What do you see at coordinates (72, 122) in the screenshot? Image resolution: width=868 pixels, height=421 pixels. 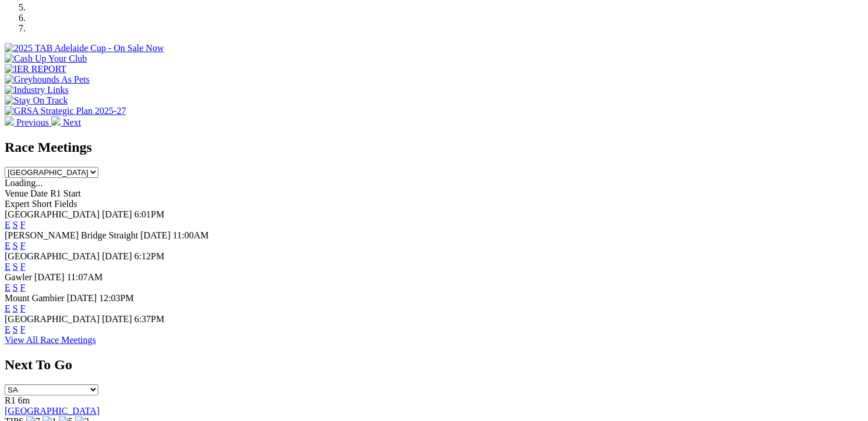 I see `span: Next` at bounding box center [72, 122].